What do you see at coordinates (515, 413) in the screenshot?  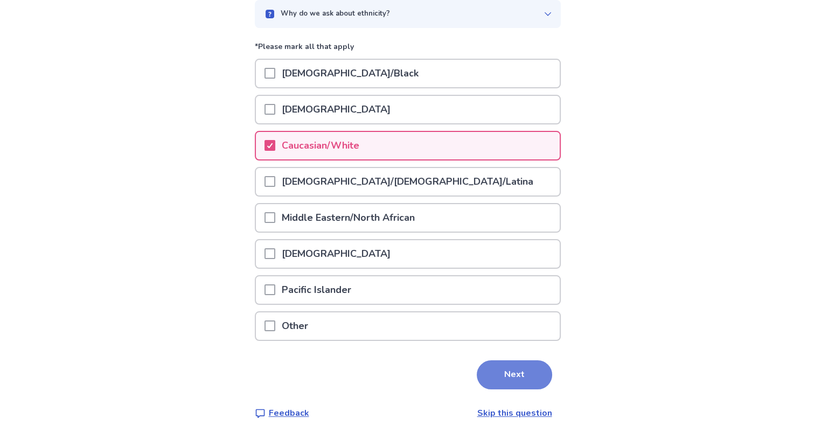 I see `a: Skip this question` at bounding box center [515, 413].